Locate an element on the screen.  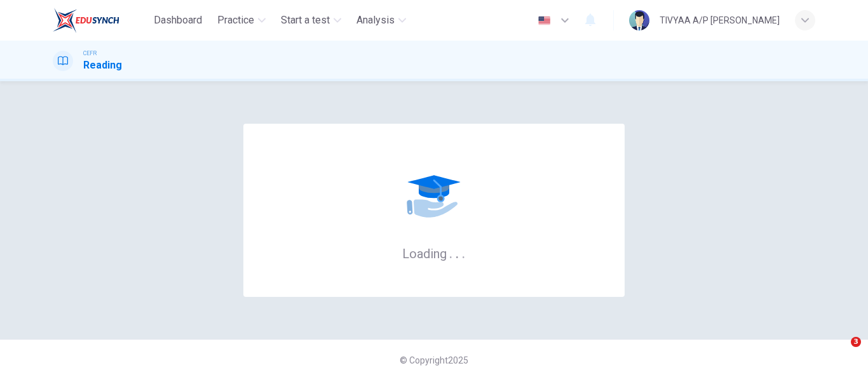
h6: Loading is located at coordinates (434, 253).